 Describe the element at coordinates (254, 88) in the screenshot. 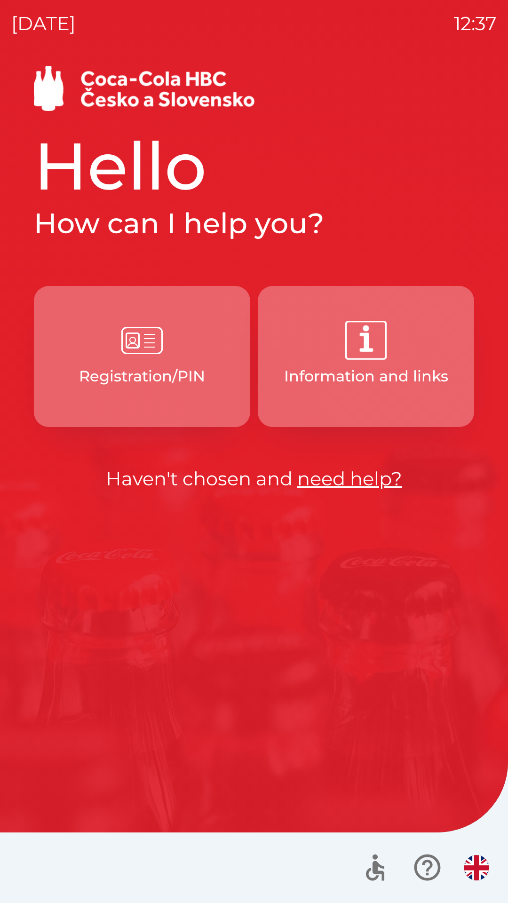

I see `img: Logo` at that location.